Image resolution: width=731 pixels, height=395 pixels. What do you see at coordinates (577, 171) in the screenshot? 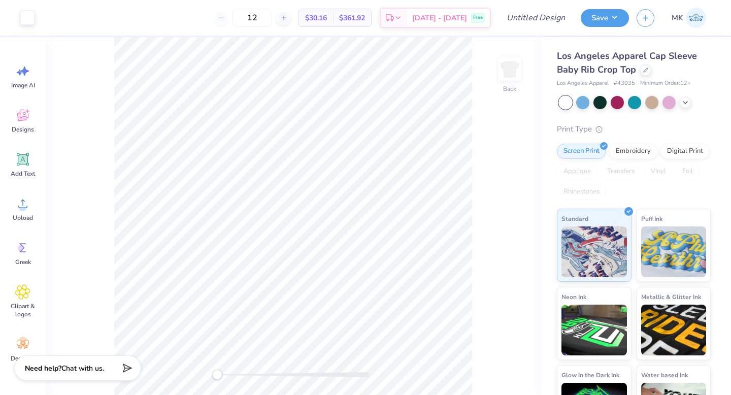
I see `div: Applique` at bounding box center [577, 171].